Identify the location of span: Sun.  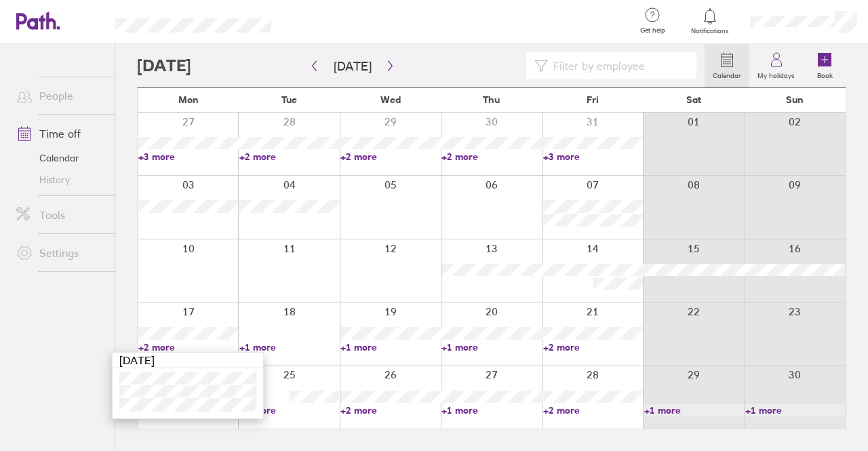
(795, 100).